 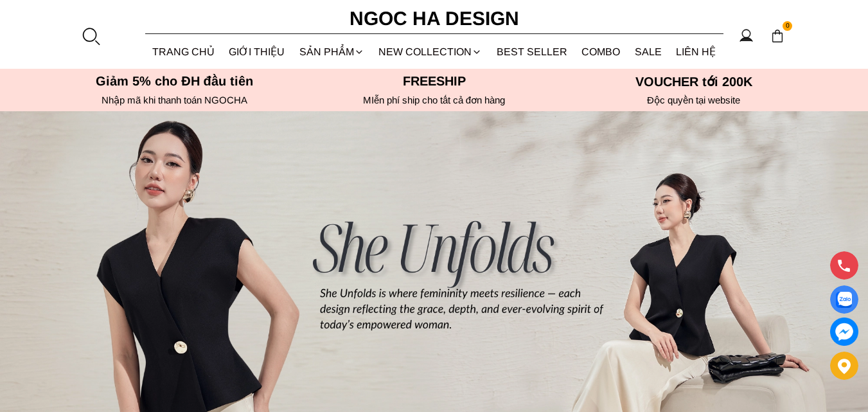 I want to click on a: GIỚI THIỆU, so click(x=257, y=52).